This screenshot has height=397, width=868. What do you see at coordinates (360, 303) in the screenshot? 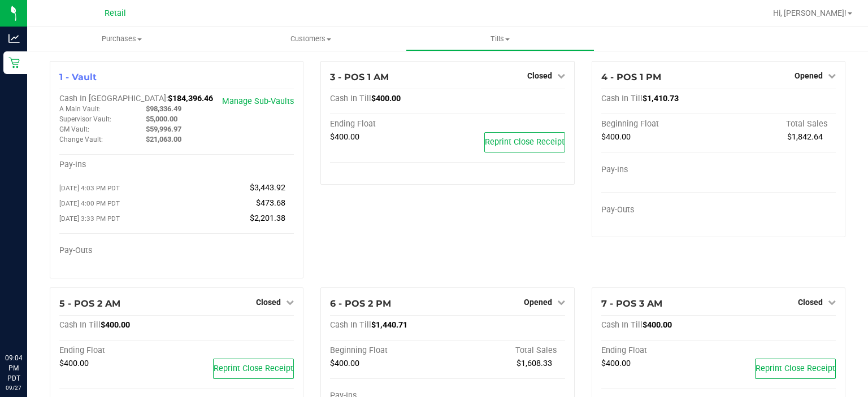
I see `span: 6 - POS 2 PM` at bounding box center [360, 303].